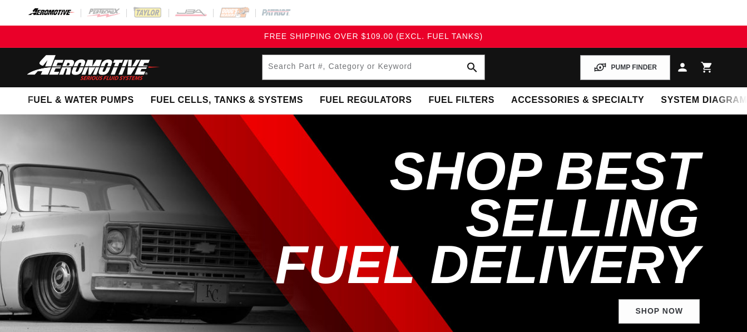  What do you see at coordinates (461, 100) in the screenshot?
I see `span: Fuel Filters` at bounding box center [461, 100].